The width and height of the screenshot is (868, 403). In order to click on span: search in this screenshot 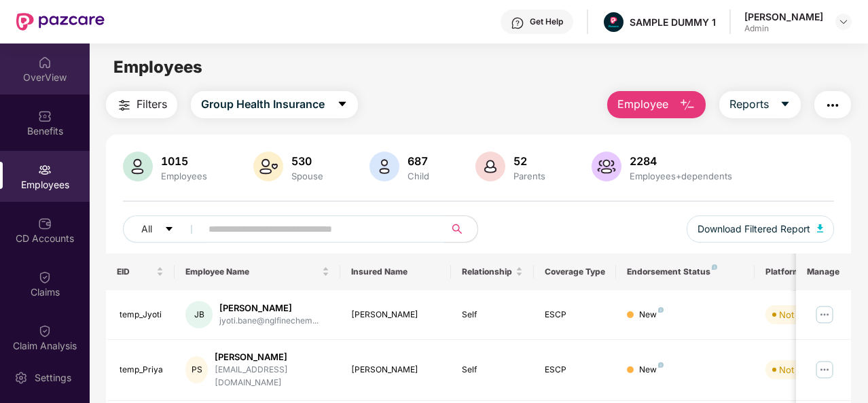, I will do `click(457, 229)`.